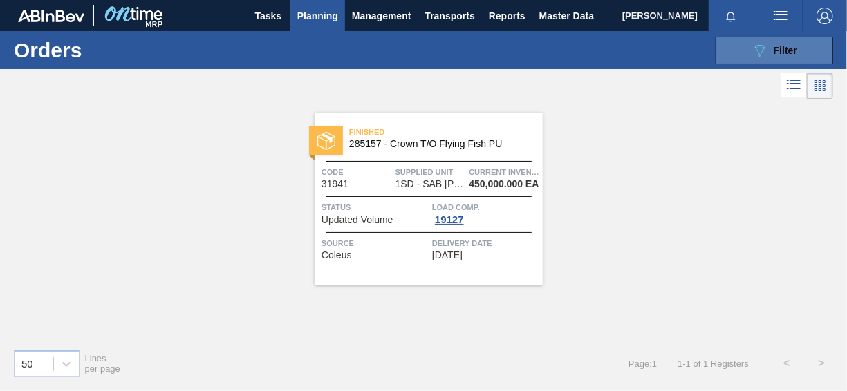 The height and width of the screenshot is (391, 847). Describe the element at coordinates (440, 144) in the screenshot. I see `span: 285157 - Crown T/O Flying Fish PU` at that location.